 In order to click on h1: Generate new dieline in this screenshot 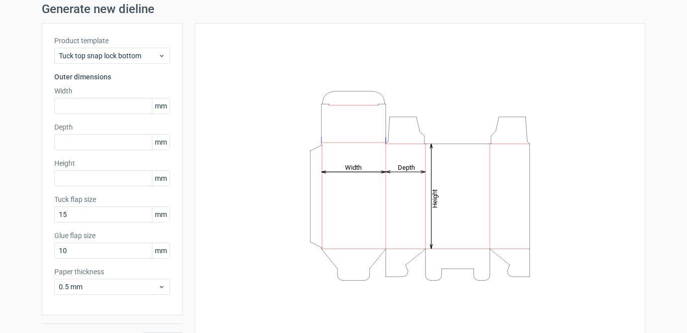, I will do `click(343, 9)`.